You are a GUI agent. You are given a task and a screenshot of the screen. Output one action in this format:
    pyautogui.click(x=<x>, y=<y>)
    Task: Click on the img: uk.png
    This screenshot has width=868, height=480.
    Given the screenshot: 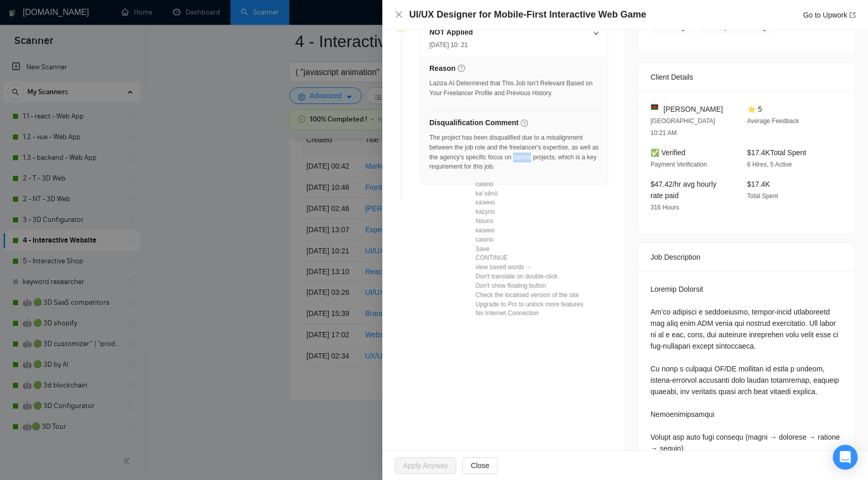 What is the action you would take?
    pyautogui.click(x=479, y=177)
    